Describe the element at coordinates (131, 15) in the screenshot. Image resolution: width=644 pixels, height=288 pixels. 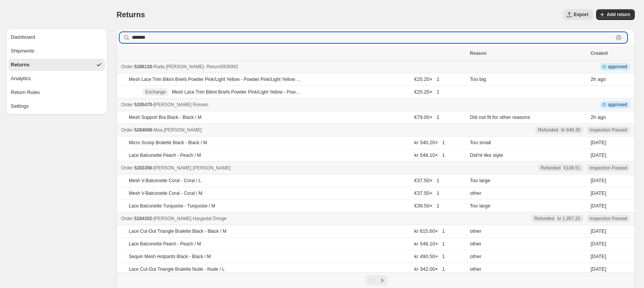
I see `span: Returns` at that location.